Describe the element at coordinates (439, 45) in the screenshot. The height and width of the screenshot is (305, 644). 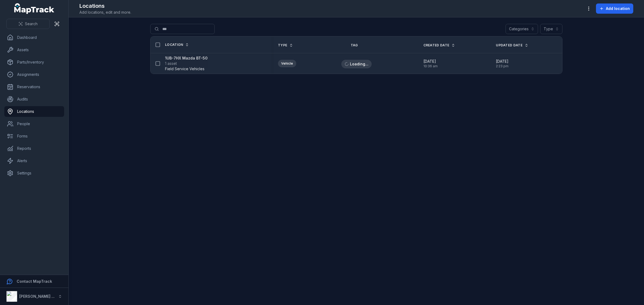
I see `a: Created Date` at that location.